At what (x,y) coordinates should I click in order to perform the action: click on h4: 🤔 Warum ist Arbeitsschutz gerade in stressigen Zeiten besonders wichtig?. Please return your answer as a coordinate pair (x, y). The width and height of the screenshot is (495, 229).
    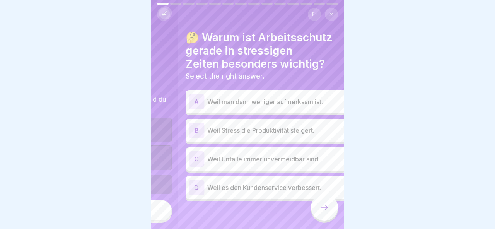
    Looking at the image, I should click on (274, 51).